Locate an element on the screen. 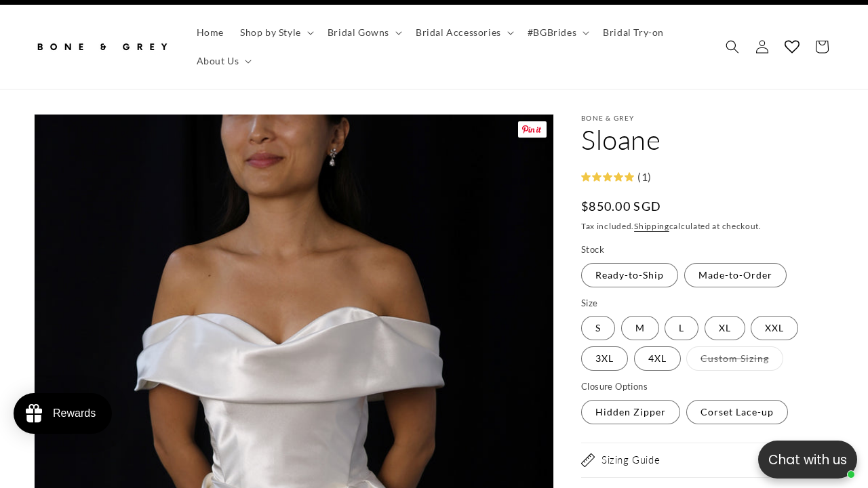 The image size is (868, 488). button: Open chatbox is located at coordinates (808, 460).